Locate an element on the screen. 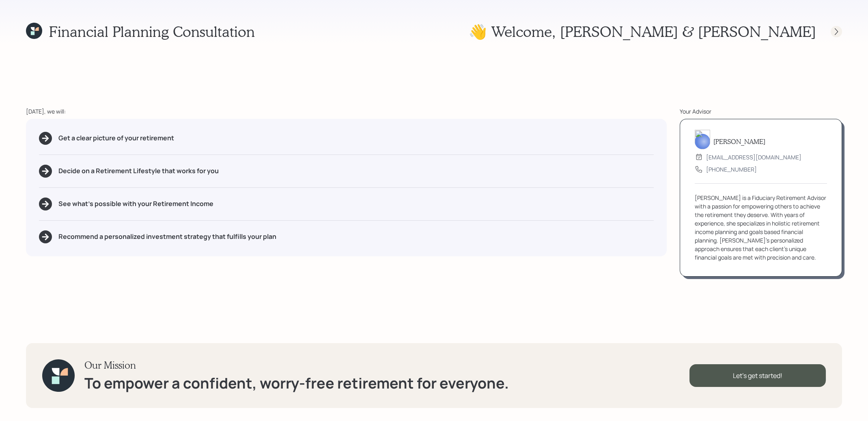 The image size is (868, 421). h5: See what's possible with your Retirement Income is located at coordinates (136, 204).